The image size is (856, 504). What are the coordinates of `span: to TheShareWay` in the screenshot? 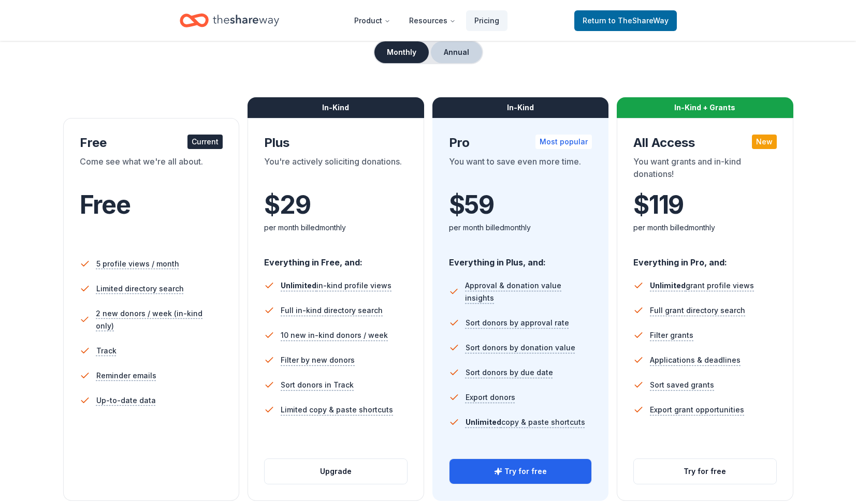 It's located at (639, 20).